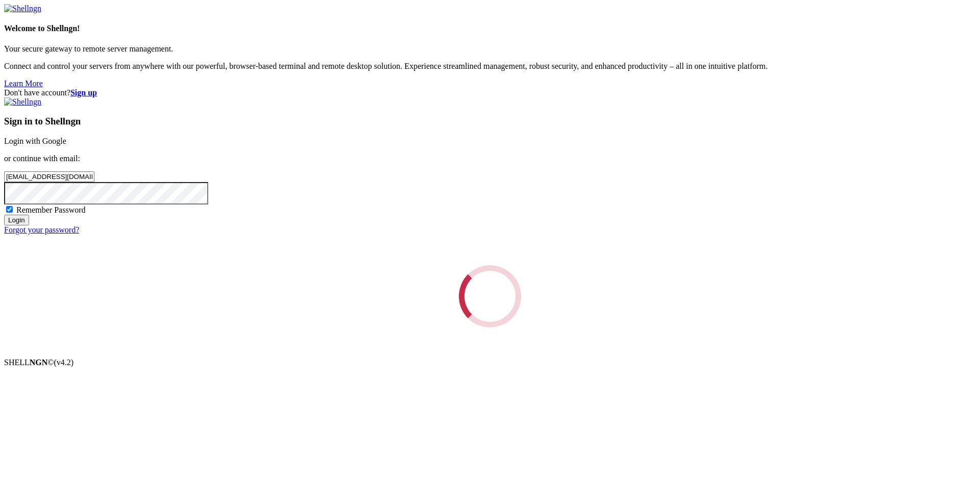 The image size is (980, 486). What do you see at coordinates (490, 158) in the screenshot?
I see `p: or continue with email:` at bounding box center [490, 158].